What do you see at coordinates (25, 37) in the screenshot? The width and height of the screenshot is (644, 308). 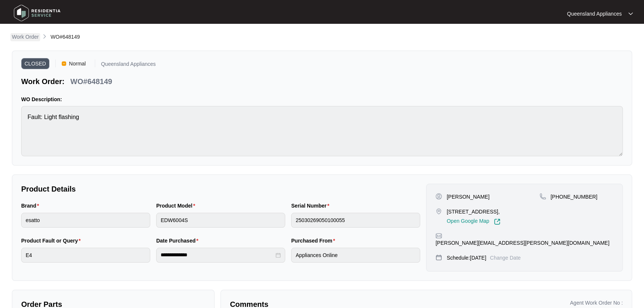 I see `a: Work Order` at bounding box center [25, 37].